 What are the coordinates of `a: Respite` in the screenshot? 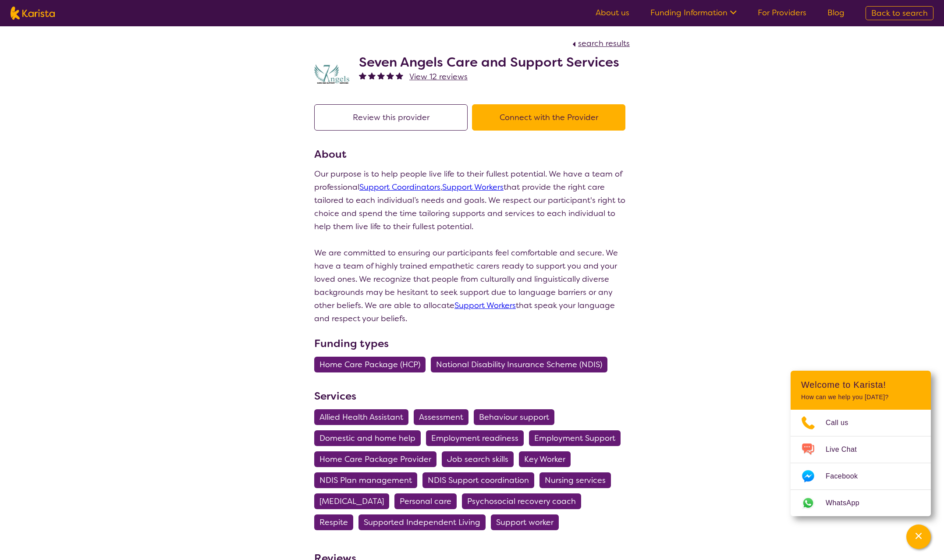 It's located at (336, 522).